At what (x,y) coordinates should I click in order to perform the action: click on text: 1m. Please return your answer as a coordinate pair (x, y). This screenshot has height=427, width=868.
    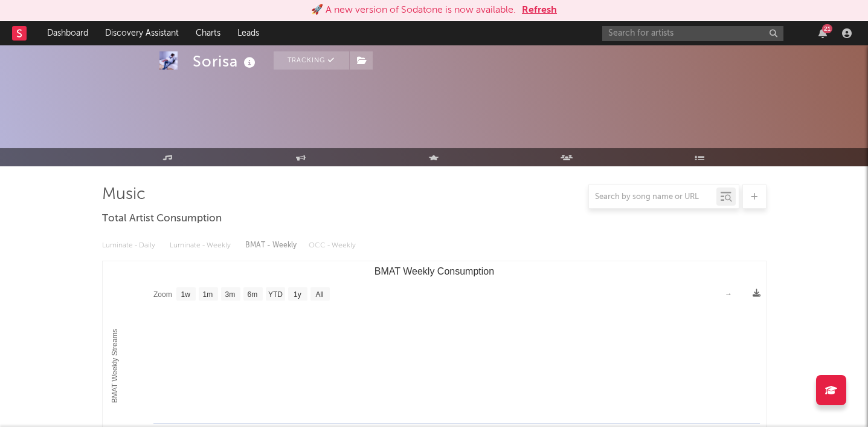
    Looking at the image, I should click on (207, 294).